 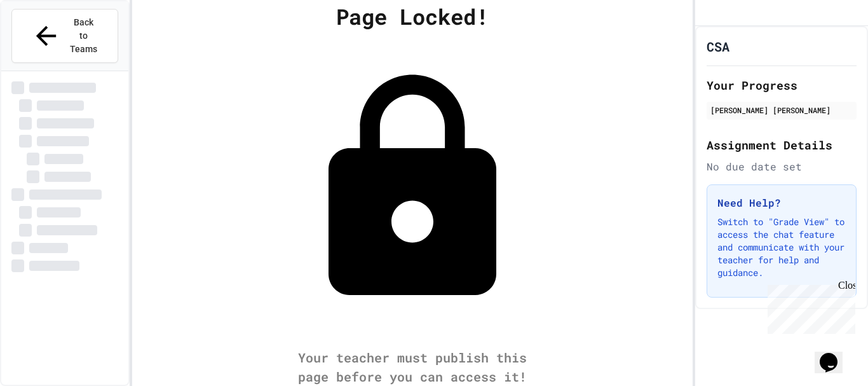 What do you see at coordinates (412, 367) in the screenshot?
I see `div: Your teacher must publish this page before you can access it!` at bounding box center [412, 367].